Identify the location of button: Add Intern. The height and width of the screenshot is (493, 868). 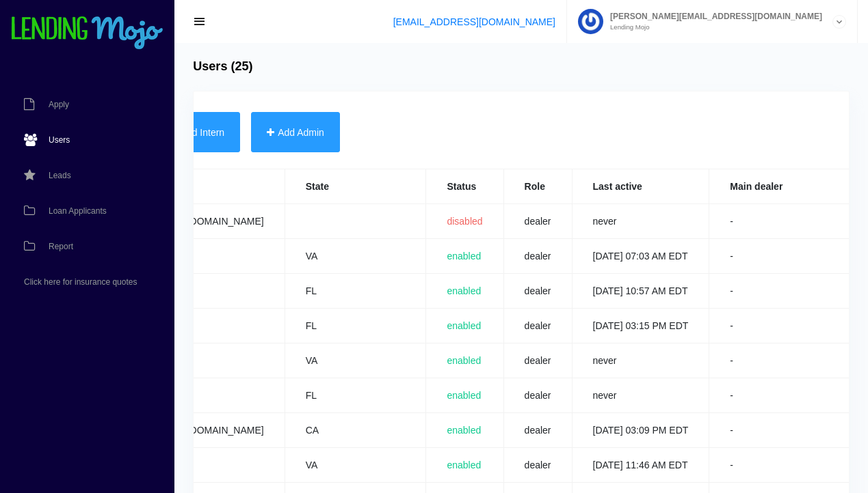
(197, 133).